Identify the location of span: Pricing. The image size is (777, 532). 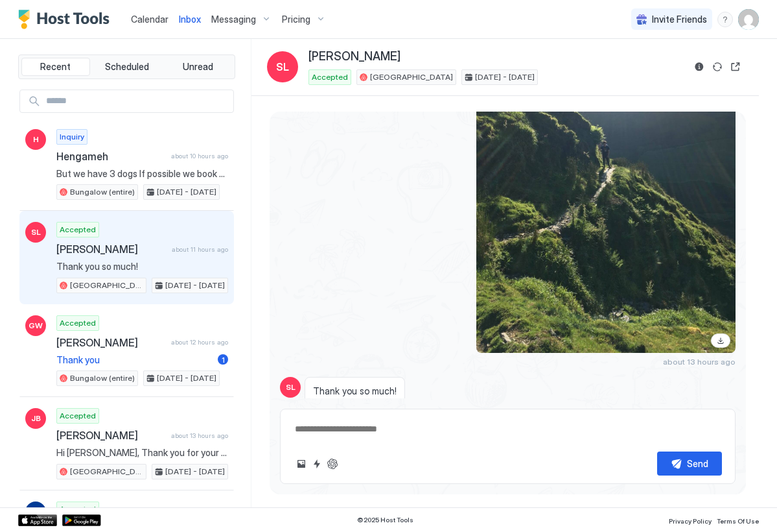
(296, 19).